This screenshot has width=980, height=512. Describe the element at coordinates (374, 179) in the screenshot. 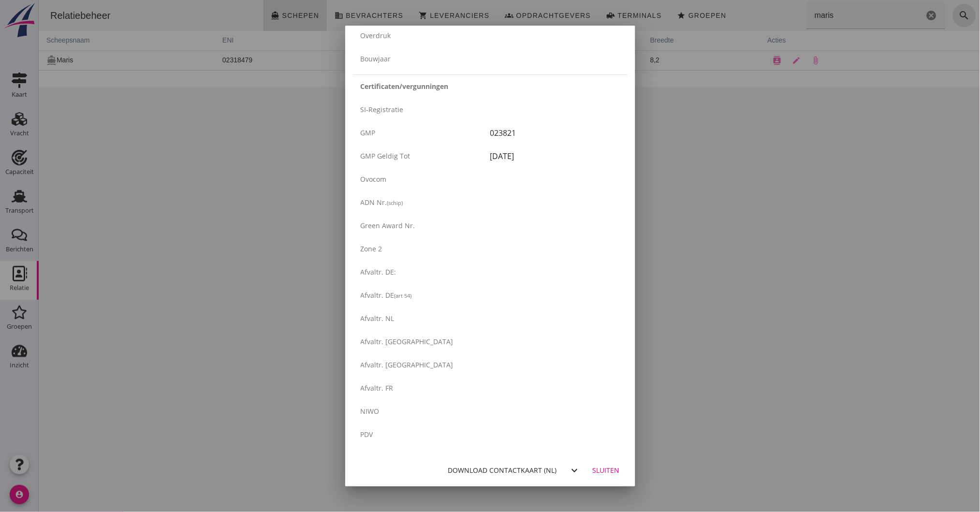

I see `span: Ovocom` at that location.